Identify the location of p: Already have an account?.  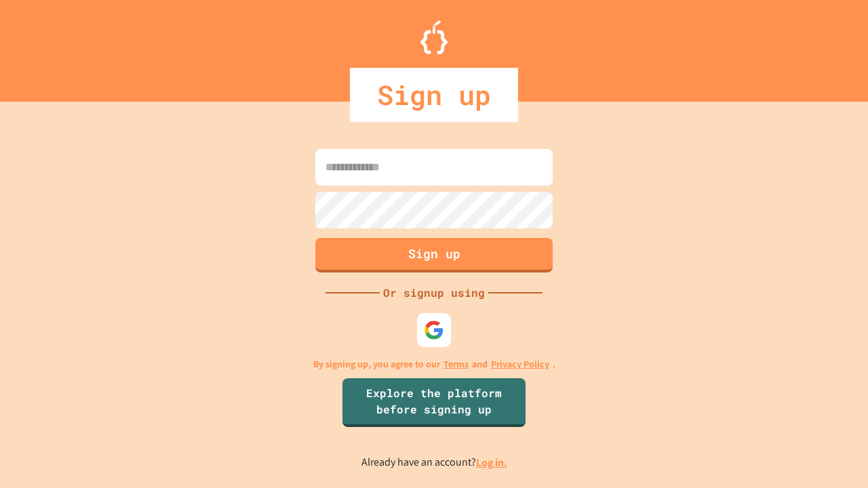
(434, 463).